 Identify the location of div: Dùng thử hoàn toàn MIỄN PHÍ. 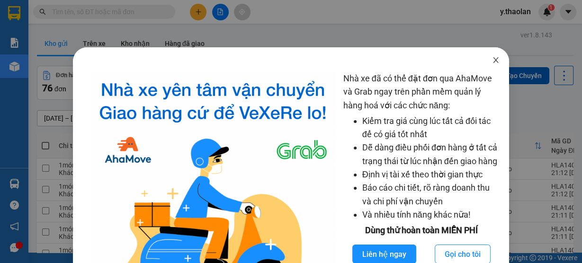
(421, 231).